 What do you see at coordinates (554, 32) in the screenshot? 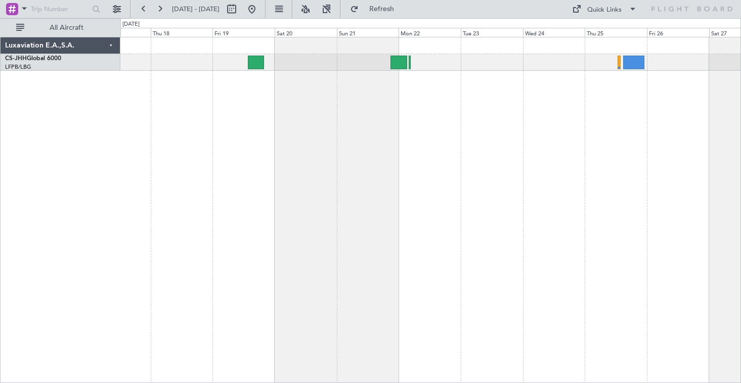
I see `div: Wed 24` at bounding box center [554, 32].